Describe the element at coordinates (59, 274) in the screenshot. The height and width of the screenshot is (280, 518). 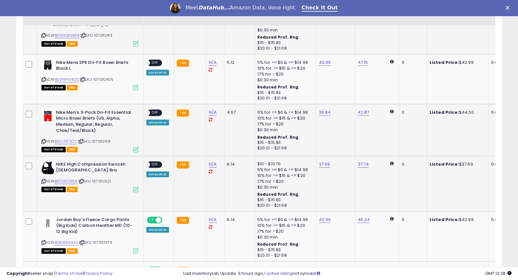
I see `div: seller snap | |` at that location.